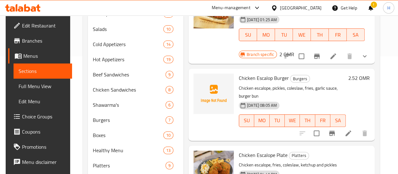 The image size is (398, 174). Describe the element at coordinates (349, 133) in the screenshot. I see `a: Edit menu item` at that location.